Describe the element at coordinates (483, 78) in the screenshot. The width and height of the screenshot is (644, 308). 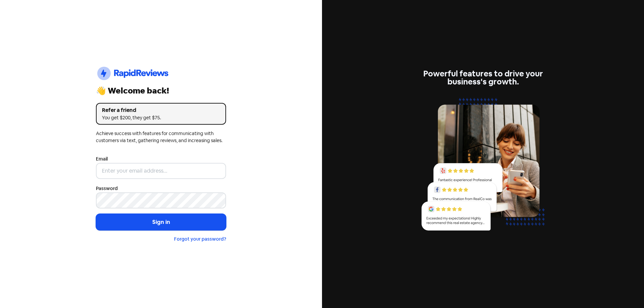
I see `div: Powerful features to drive your business's growth.` at that location.